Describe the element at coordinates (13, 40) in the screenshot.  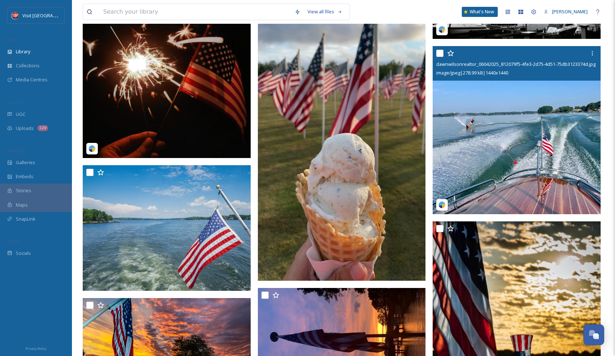
I see `span: MEDIA` at that location.